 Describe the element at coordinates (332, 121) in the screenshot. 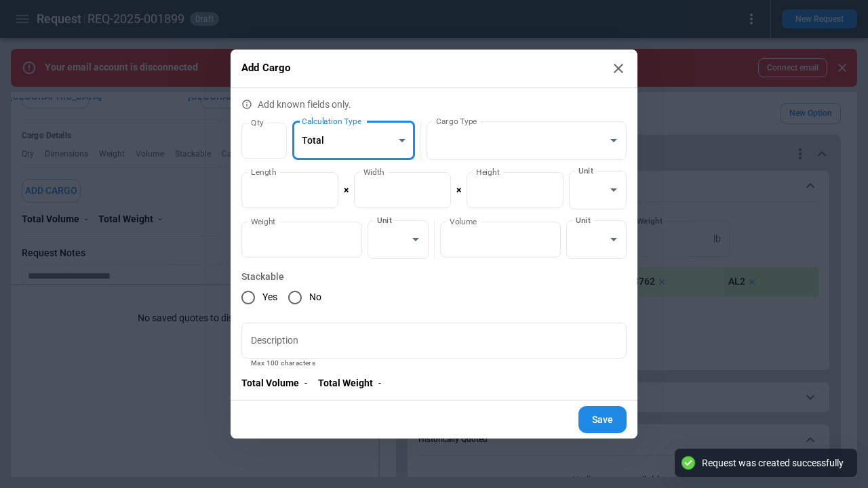

I see `label: Calculation Type` at that location.